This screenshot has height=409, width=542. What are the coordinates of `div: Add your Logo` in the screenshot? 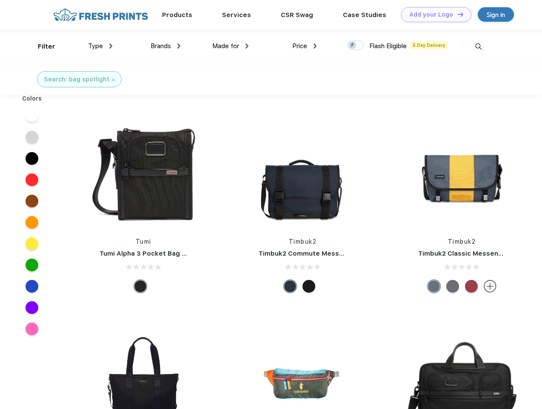 It's located at (431, 14).